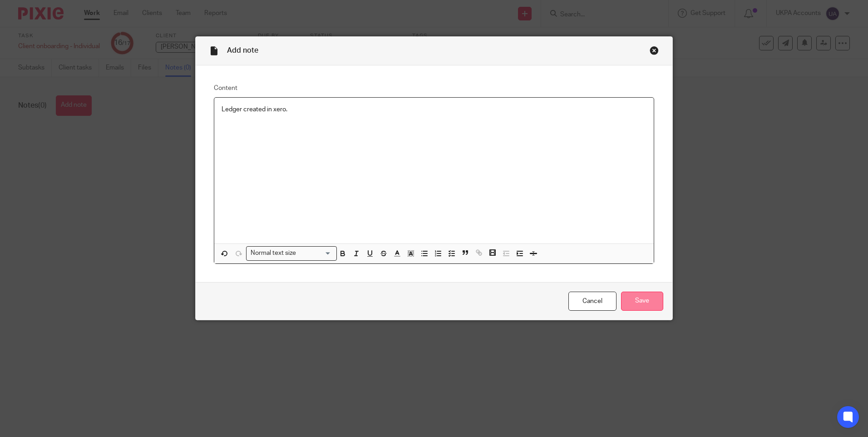 This screenshot has width=868, height=437. Describe the element at coordinates (642, 301) in the screenshot. I see `input: Save` at that location.